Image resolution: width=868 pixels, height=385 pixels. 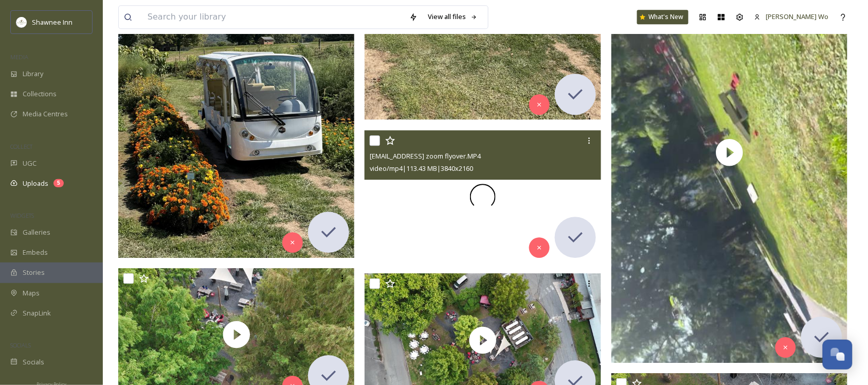 I want to click on button: Open Chat, so click(x=838, y=355).